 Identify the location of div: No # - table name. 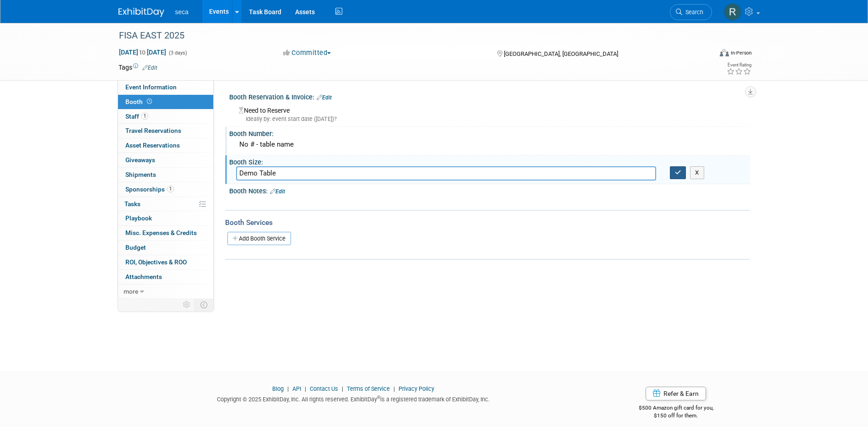
(490, 144).